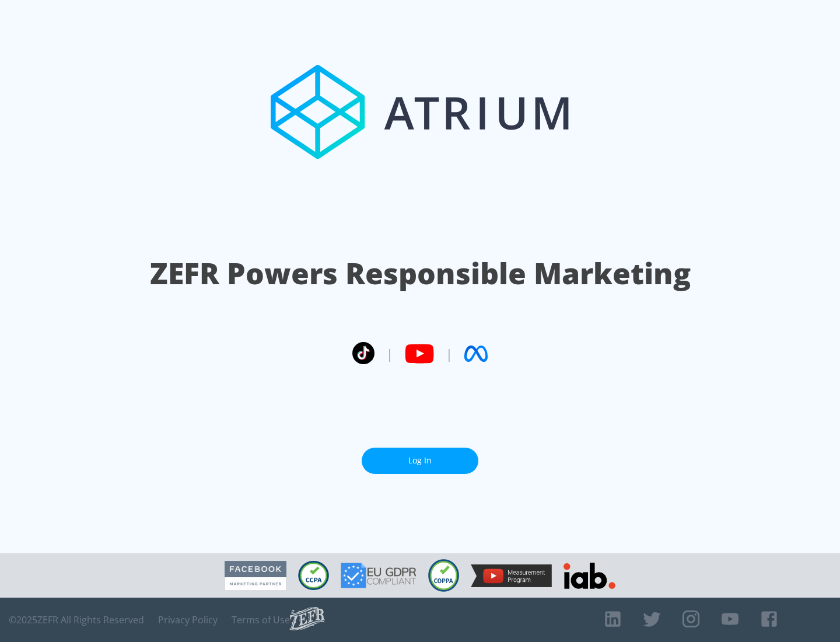  I want to click on a: Terms of Use, so click(261, 619).